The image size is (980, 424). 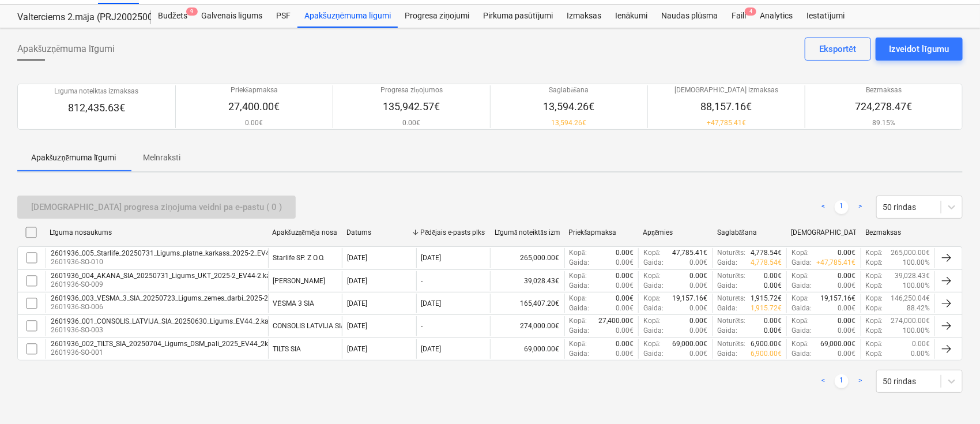 I want to click on p: Progresa ziņojumos, so click(x=412, y=90).